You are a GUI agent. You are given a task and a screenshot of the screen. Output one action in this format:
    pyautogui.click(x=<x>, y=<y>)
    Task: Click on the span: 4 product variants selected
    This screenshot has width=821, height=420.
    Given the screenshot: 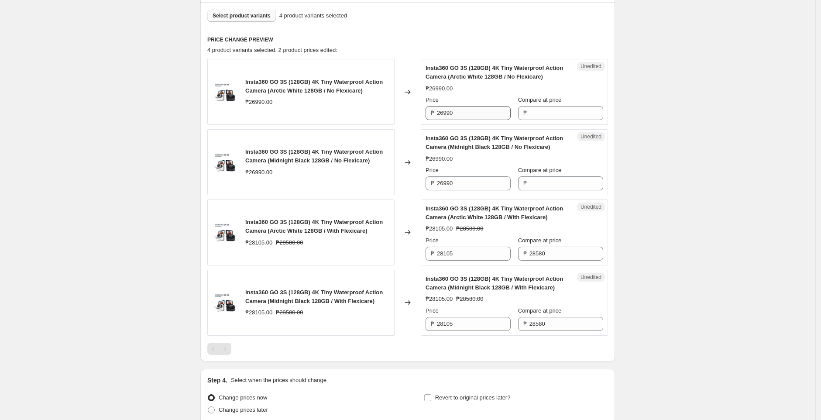 What is the action you would take?
    pyautogui.click(x=313, y=16)
    